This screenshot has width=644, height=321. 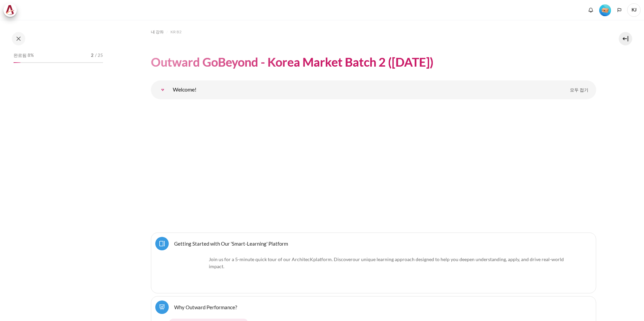 What do you see at coordinates (579, 90) in the screenshot?
I see `span: 모두 접기` at bounding box center [579, 90].